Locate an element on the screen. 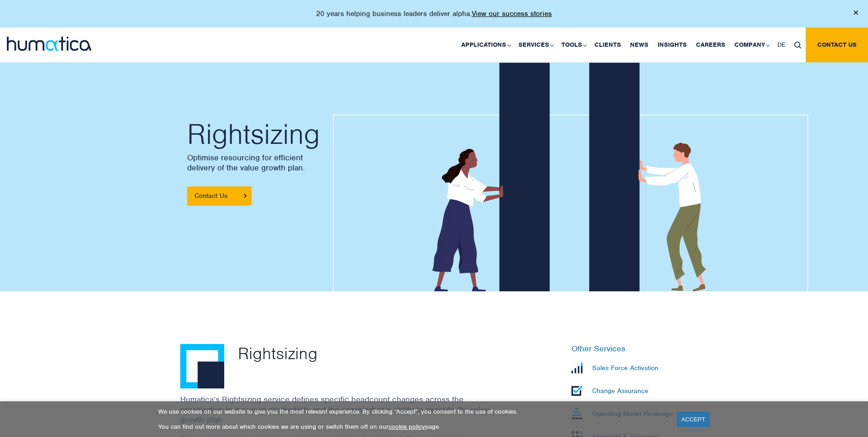  img: about_banner1 is located at coordinates (570, 179).